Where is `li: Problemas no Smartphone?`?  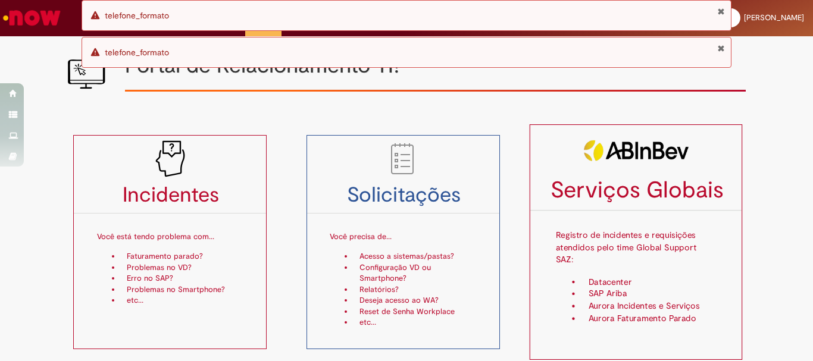
li: Problemas no Smartphone? is located at coordinates (182, 290).